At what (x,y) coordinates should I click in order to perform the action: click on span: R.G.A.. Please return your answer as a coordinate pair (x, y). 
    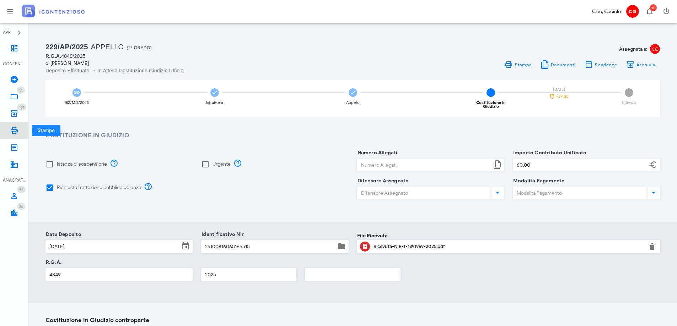
    Looking at the image, I should click on (53, 56).